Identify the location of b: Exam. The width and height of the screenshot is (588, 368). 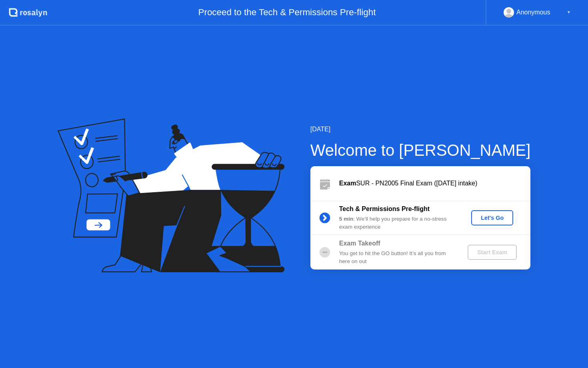
(348, 183).